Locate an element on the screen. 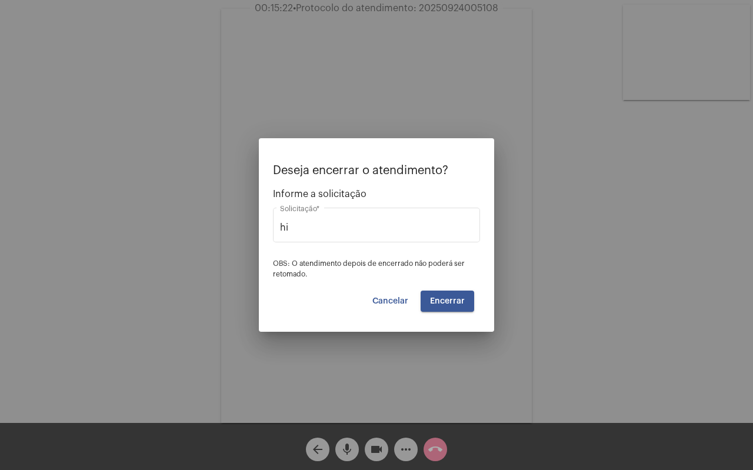 The width and height of the screenshot is (753, 470). span: OBS: O atendimento depois de encerrado não poderá ser retomado. is located at coordinates (369, 269).